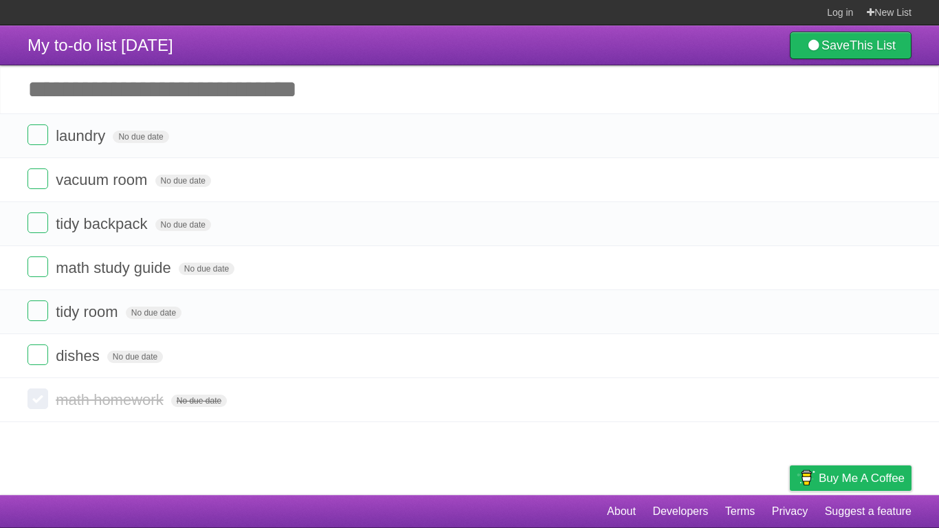  Describe the element at coordinates (680, 512) in the screenshot. I see `a: Developers` at that location.